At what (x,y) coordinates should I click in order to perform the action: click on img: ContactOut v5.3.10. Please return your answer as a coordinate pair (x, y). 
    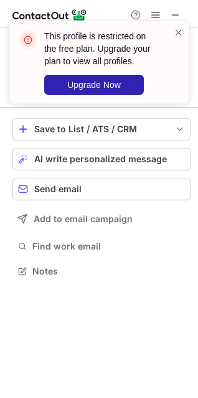
    Looking at the image, I should click on (50, 15).